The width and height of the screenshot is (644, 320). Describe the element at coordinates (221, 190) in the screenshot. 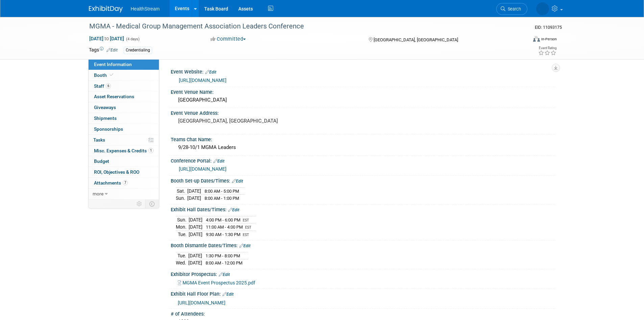

I see `span: 8:00 AM - 5:00 PM` at that location.